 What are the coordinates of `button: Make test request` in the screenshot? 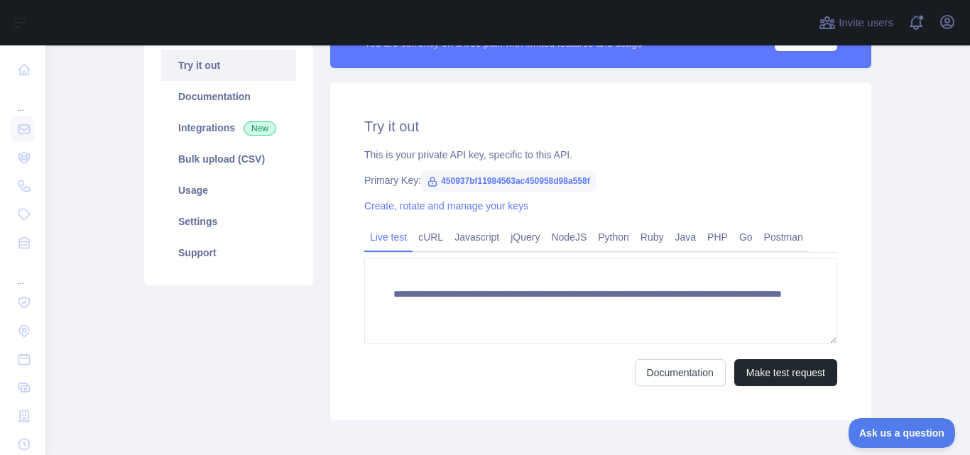 It's located at (785, 373).